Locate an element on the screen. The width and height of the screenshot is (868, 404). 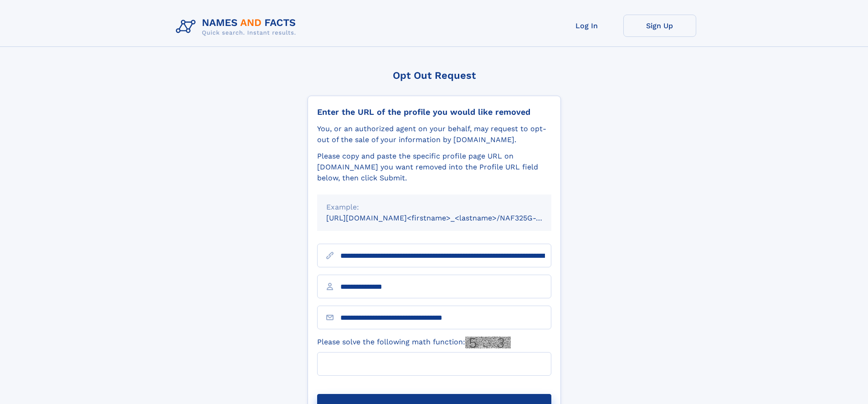
div: Opt Out Request is located at coordinates (434, 75).